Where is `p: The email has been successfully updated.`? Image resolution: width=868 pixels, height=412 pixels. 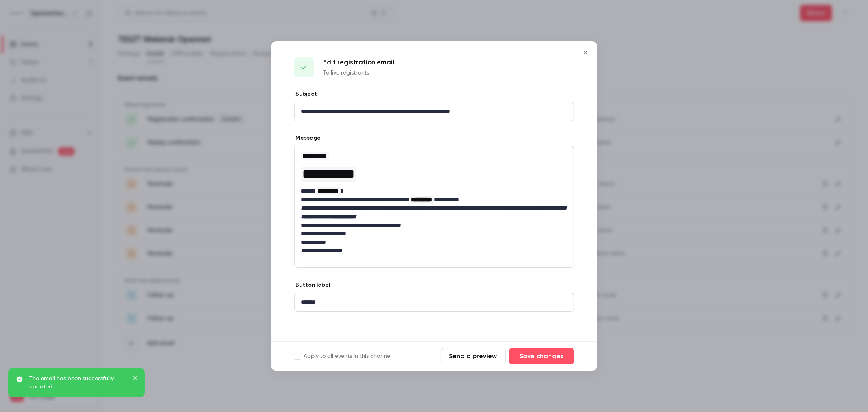
p: The email has been successfully updated. is located at coordinates (78, 382).